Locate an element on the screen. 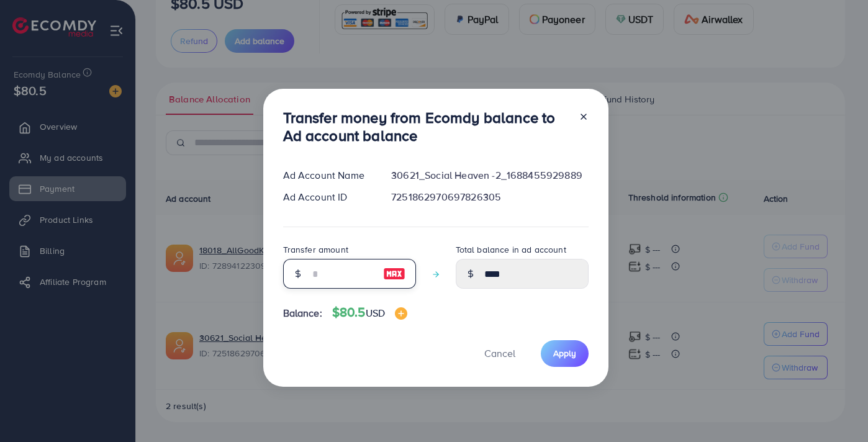 The image size is (868, 442). h4: $80.5 is located at coordinates (370, 312).